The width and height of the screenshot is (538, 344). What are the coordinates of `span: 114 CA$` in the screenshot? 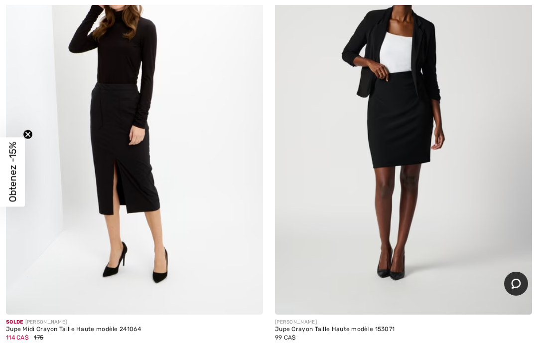 It's located at (17, 337).